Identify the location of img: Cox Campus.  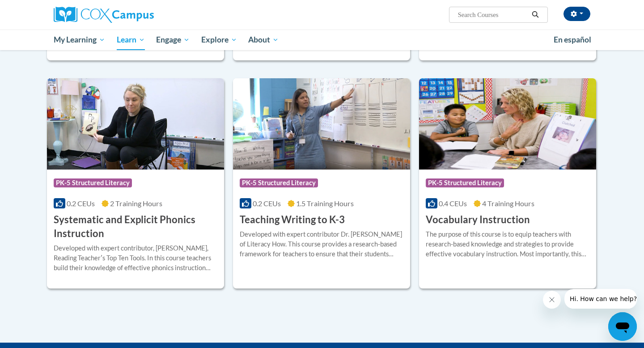
(104, 15).